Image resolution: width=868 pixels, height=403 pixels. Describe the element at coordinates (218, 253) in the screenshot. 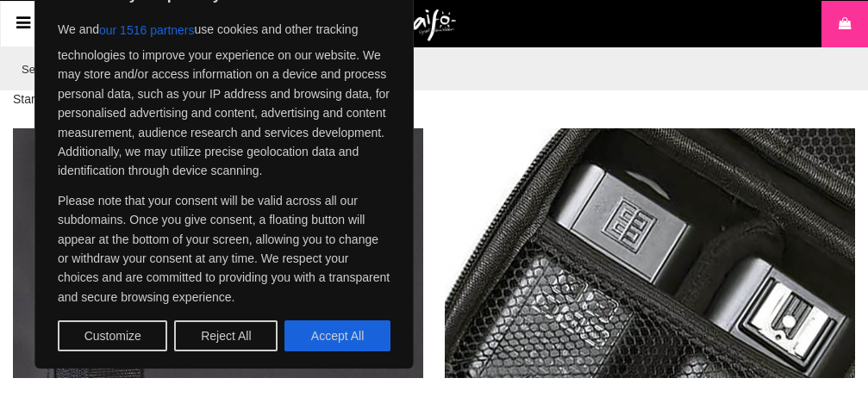

I see `img: Ad:001 ban-elin-bags-001.jpg` at that location.